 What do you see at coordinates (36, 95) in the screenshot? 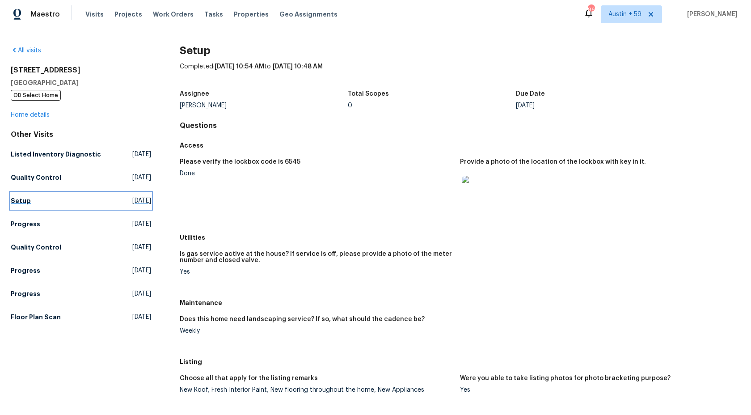
I see `span: OD Select Home` at bounding box center [36, 95].